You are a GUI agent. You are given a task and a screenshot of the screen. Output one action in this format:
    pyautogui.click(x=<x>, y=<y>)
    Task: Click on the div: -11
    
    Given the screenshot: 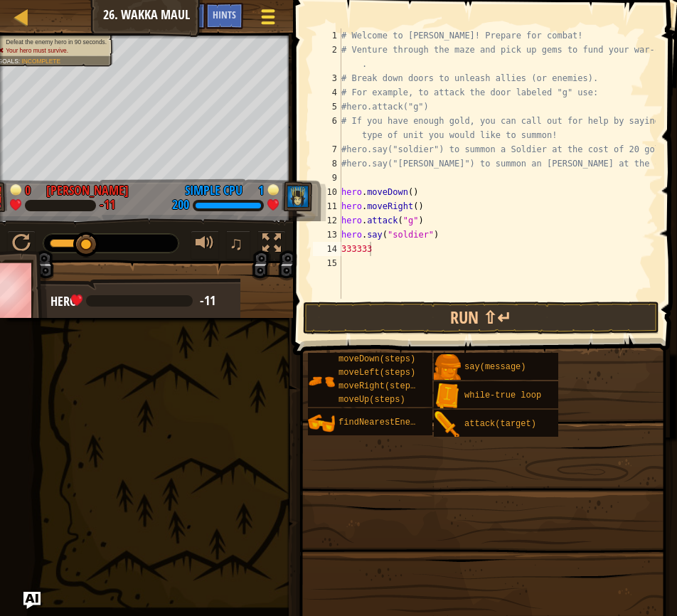 What is the action you would take?
    pyautogui.click(x=107, y=205)
    